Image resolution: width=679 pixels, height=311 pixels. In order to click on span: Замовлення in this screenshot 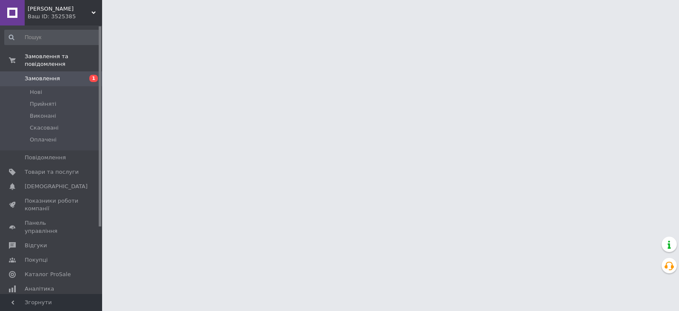, I will do `click(42, 79)`.